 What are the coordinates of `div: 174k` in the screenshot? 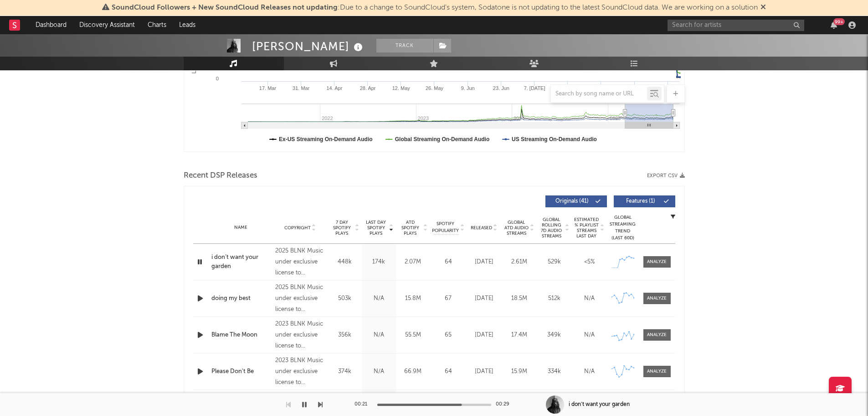 It's located at (379, 262).